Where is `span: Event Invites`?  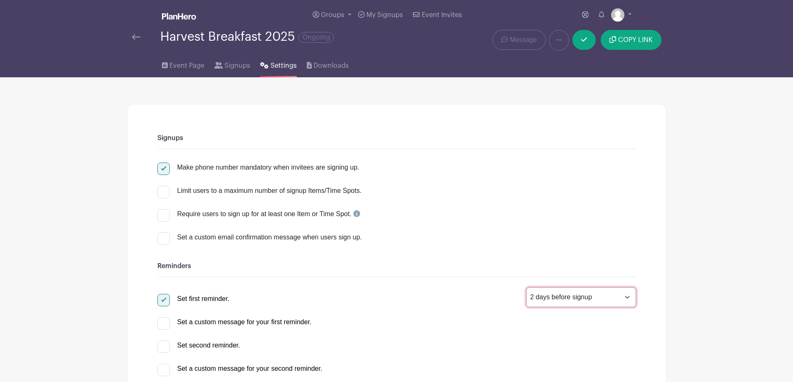
span: Event Invites is located at coordinates (442, 15).